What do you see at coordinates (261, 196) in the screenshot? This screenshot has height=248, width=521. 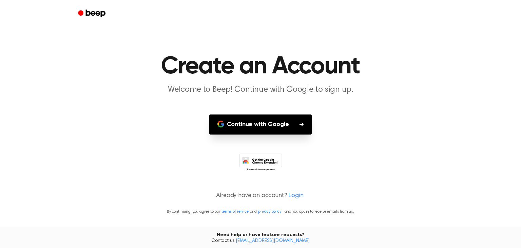 I see `p: Already have an account?` at bounding box center [261, 196].